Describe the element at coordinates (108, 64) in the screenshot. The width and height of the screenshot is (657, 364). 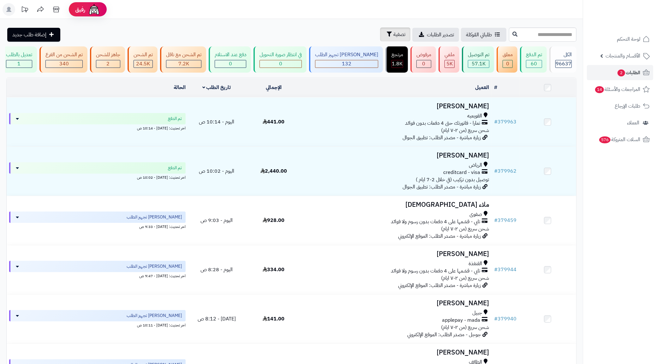
I see `div: 2` at that location.